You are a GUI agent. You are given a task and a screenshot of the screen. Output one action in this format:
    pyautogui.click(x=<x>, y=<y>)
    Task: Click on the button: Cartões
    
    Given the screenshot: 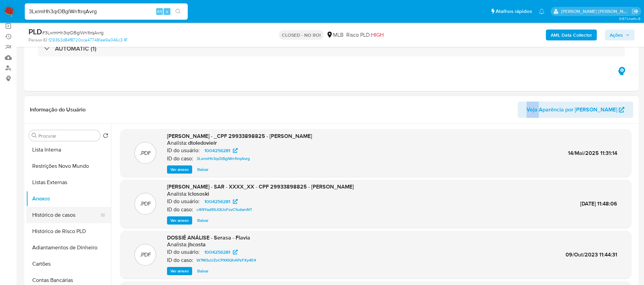 What is the action you would take?
    pyautogui.click(x=68, y=264)
    